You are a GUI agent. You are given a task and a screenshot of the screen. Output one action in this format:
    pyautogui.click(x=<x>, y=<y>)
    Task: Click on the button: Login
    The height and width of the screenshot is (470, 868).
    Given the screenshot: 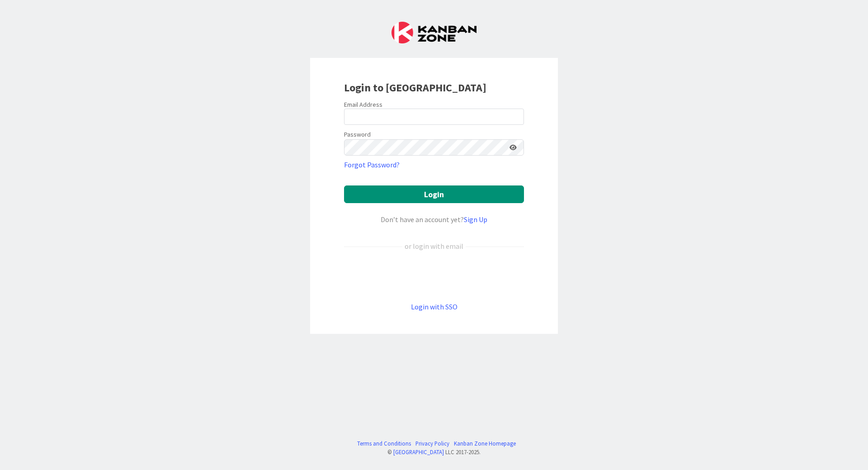 What is the action you would take?
    pyautogui.click(x=434, y=194)
    